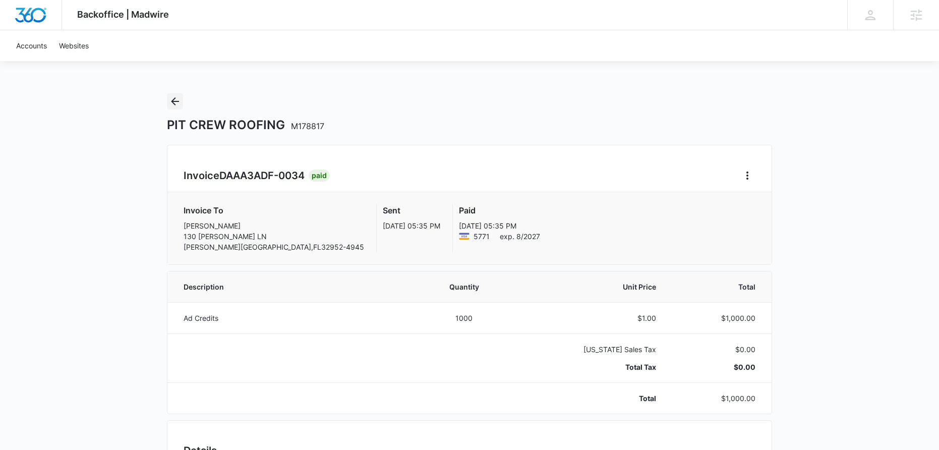 This screenshot has width=939, height=450. Describe the element at coordinates (464, 318) in the screenshot. I see `td: 1000` at that location.